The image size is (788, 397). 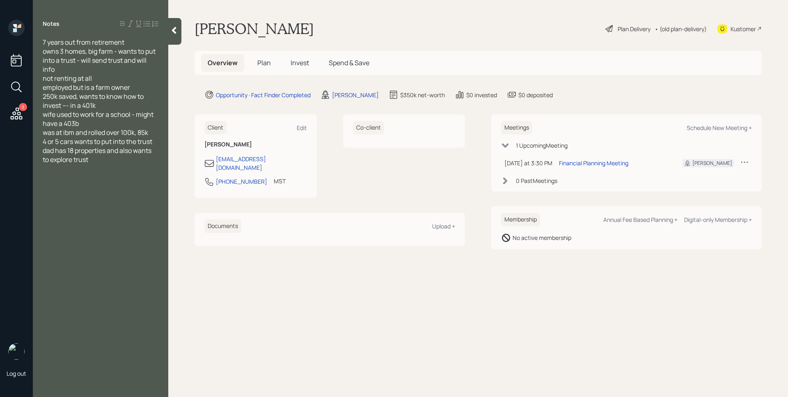 What do you see at coordinates (542, 145) in the screenshot?
I see `div: 1 Upcoming Meeting` at bounding box center [542, 145].